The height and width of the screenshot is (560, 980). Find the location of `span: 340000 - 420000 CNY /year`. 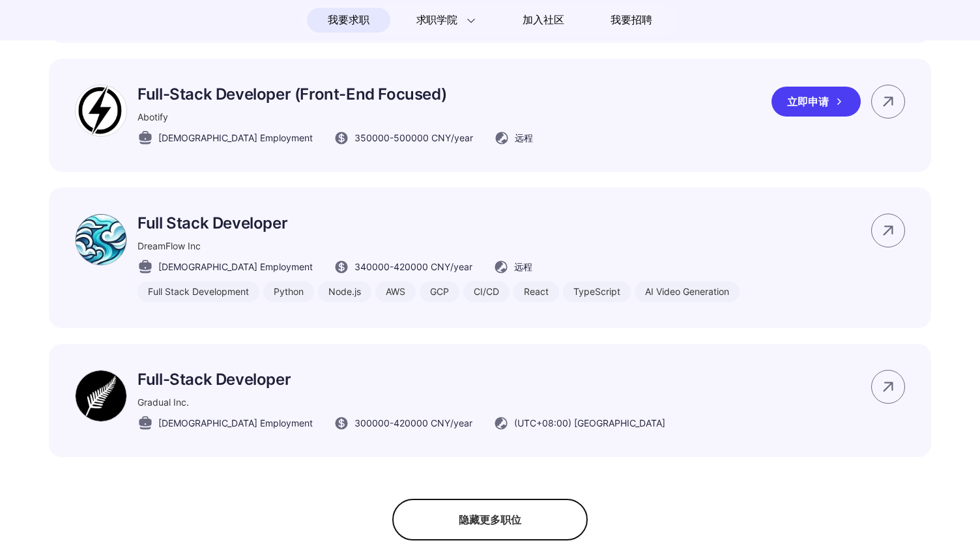

span: 340000 - 420000 CNY /year is located at coordinates (413, 266).